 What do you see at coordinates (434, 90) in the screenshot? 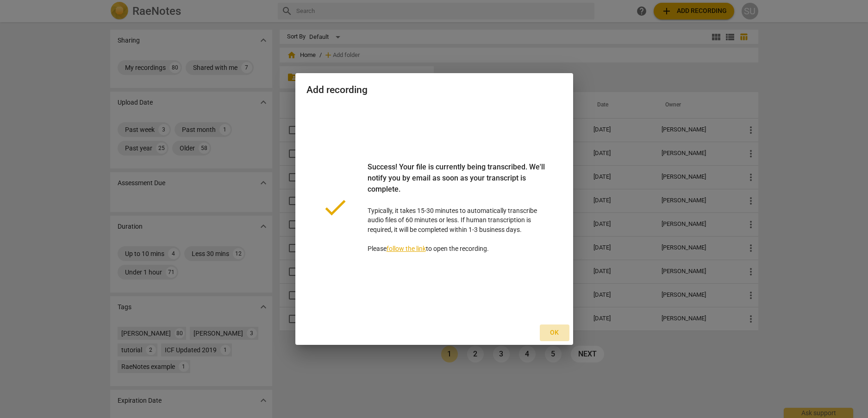
I see `h2: Add recording` at bounding box center [434, 90].